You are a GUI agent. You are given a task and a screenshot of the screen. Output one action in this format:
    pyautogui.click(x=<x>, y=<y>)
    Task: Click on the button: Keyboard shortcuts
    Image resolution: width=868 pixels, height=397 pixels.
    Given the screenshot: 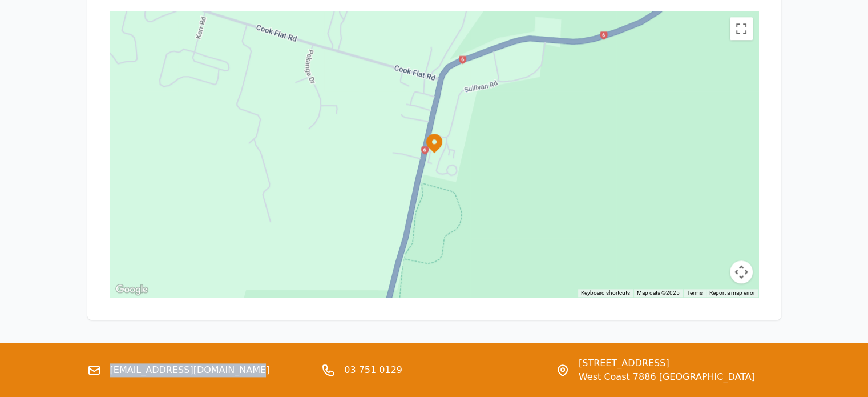 What is the action you would take?
    pyautogui.click(x=606, y=293)
    